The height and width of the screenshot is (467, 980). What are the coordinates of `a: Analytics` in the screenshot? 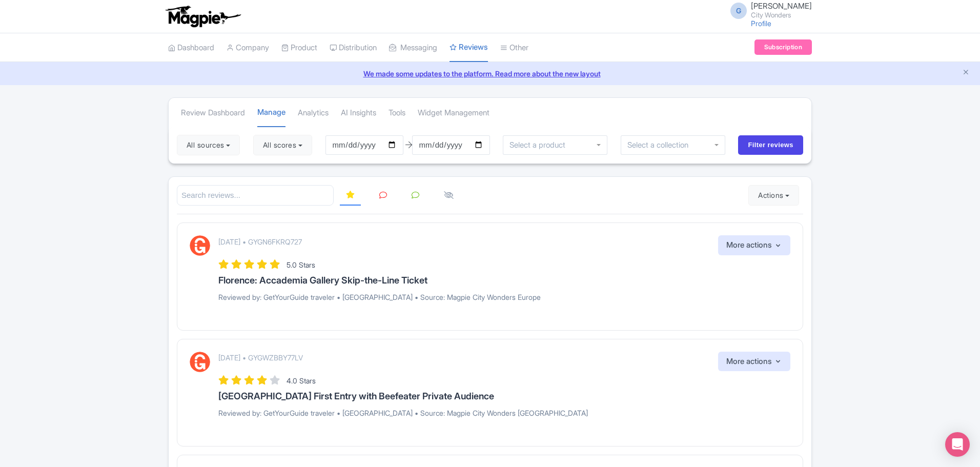 It's located at (313, 113).